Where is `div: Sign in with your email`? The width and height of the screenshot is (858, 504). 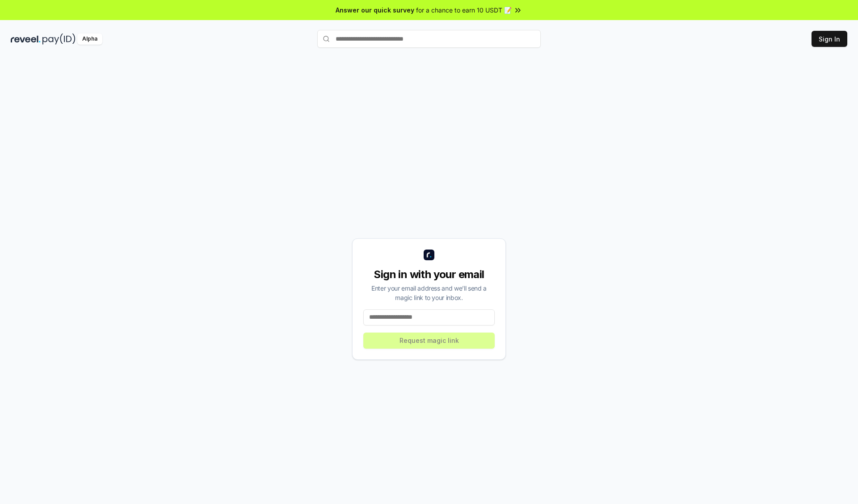 div: Sign in with your email is located at coordinates (429, 275).